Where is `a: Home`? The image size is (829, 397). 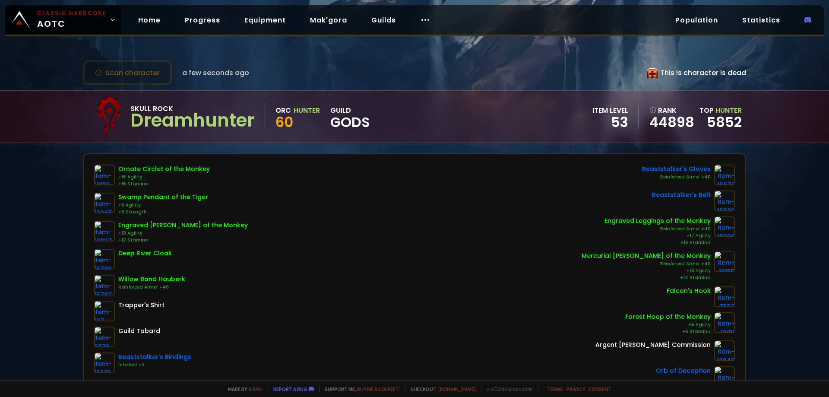 a: Home is located at coordinates (149, 20).